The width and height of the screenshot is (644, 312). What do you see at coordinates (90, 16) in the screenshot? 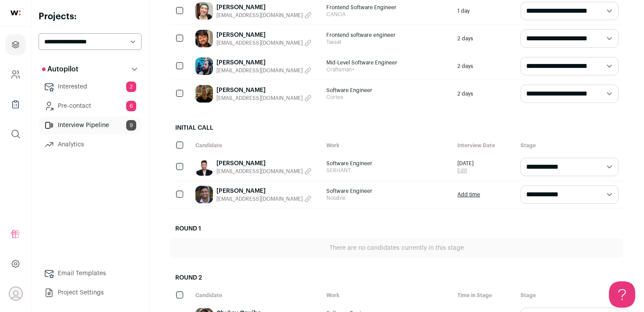
I see `h2: Projects:` at bounding box center [90, 16].